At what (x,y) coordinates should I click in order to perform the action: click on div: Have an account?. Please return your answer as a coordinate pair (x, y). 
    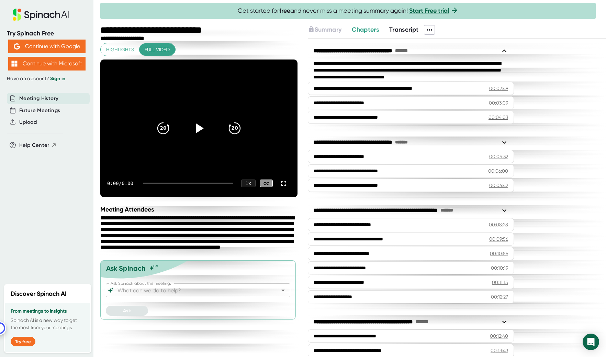
    Looking at the image, I should click on (47, 79).